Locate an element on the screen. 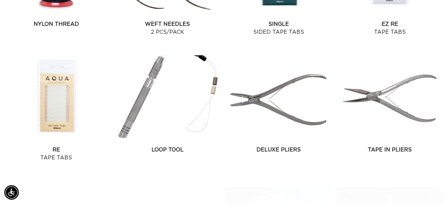  div: Accessibility Menu is located at coordinates (12, 192).